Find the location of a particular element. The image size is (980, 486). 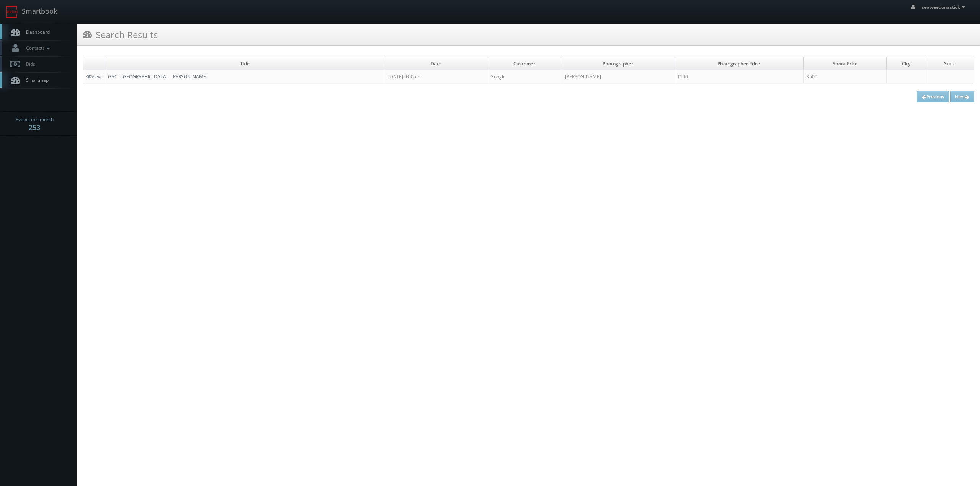

td: Photographer is located at coordinates (618, 64).